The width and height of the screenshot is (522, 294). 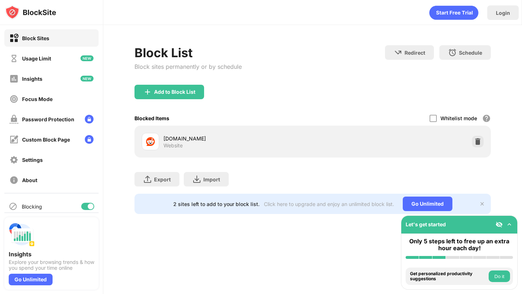 What do you see at coordinates (216, 204) in the screenshot?
I see `div: 2 sites left to add to your block list.` at bounding box center [216, 204].